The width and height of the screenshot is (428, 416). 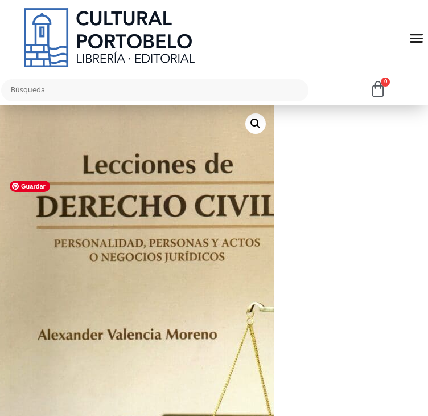 What do you see at coordinates (155, 90) in the screenshot?
I see `input: Búsqueda` at bounding box center [155, 90].